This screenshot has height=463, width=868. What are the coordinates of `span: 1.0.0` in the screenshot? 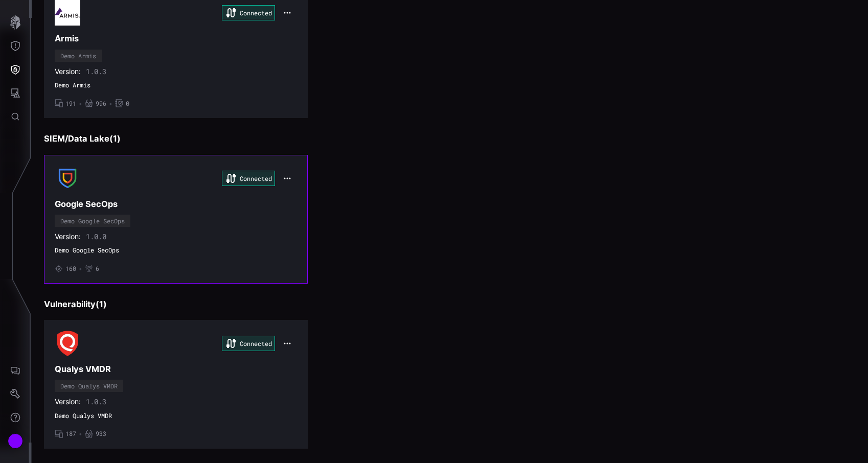 It's located at (96, 237).